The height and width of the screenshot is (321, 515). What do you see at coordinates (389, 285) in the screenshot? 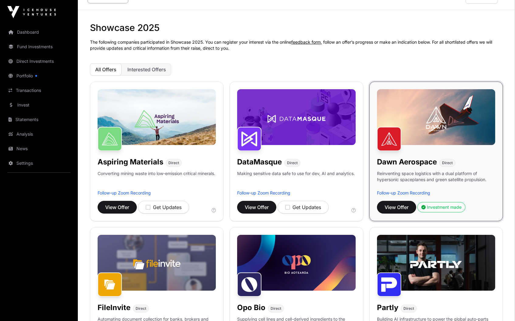
I see `img: Partly` at bounding box center [389, 285].